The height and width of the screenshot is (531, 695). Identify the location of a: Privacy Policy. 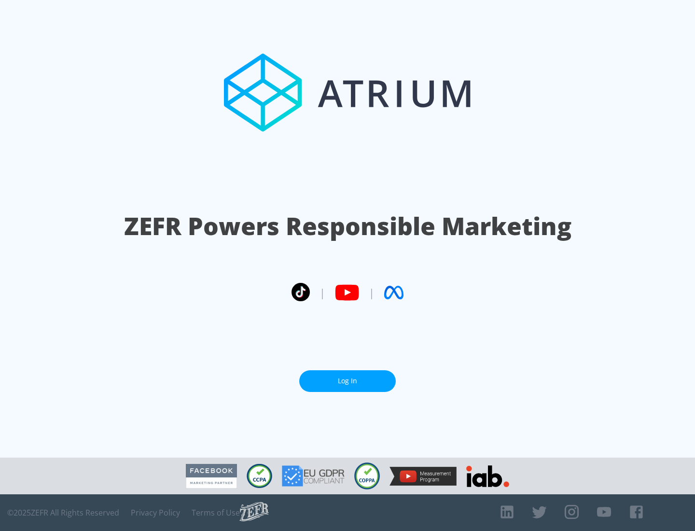
(155, 513).